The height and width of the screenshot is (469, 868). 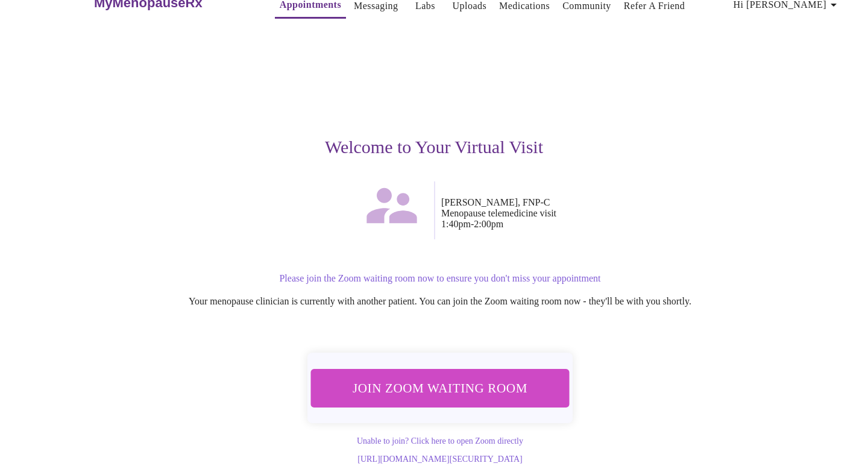 I want to click on span: Join Zoom Waiting Room, so click(x=440, y=388).